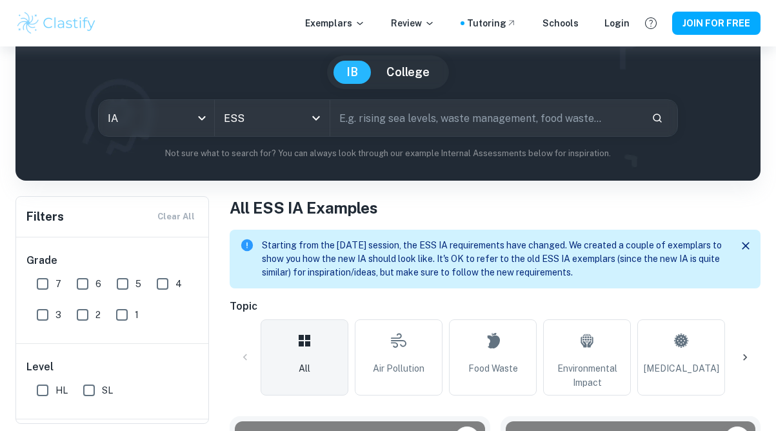  What do you see at coordinates (107, 390) in the screenshot?
I see `span: SL` at bounding box center [107, 390].